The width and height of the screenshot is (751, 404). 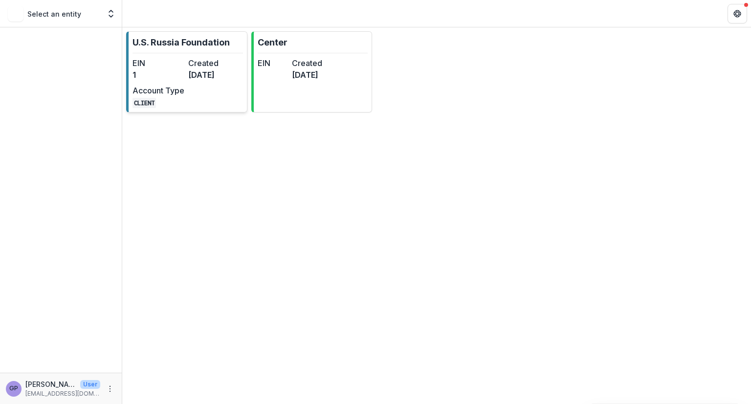 What do you see at coordinates (158, 75) in the screenshot?
I see `dd: 1` at bounding box center [158, 75].